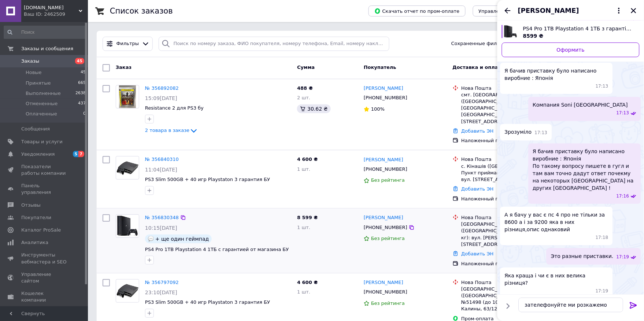 This screenshot has width=644, height=321. I want to click on h1: Список заказов, so click(142, 11).